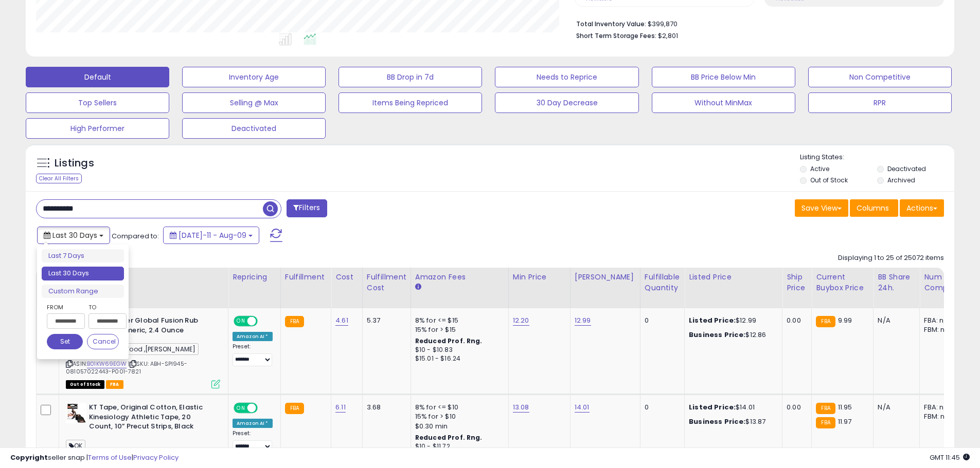  What do you see at coordinates (891, 258) in the screenshot?
I see `div: Displaying 1 to 25 of 25072 items` at bounding box center [891, 258].